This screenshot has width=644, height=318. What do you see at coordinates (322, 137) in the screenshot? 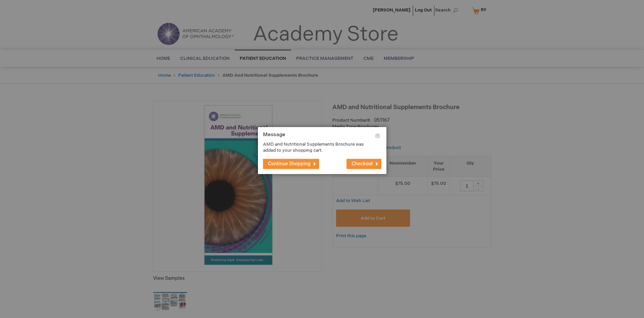
I see `h1: Message` at bounding box center [322, 137].